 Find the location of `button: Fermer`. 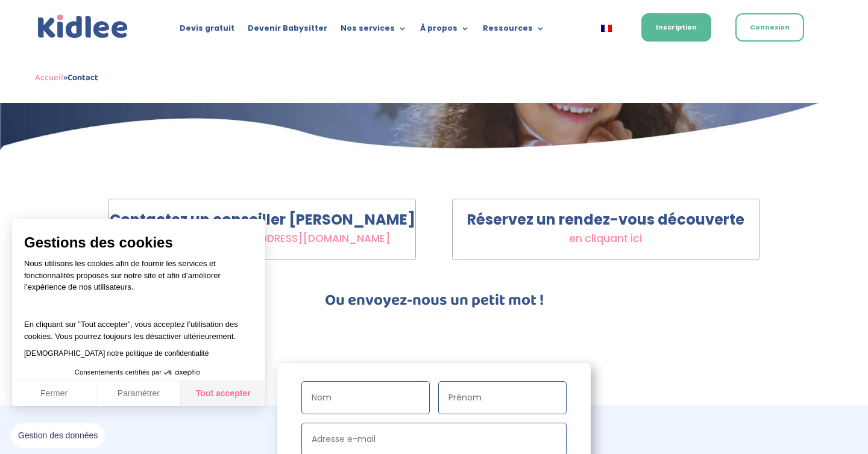

button: Fermer is located at coordinates (55, 394).